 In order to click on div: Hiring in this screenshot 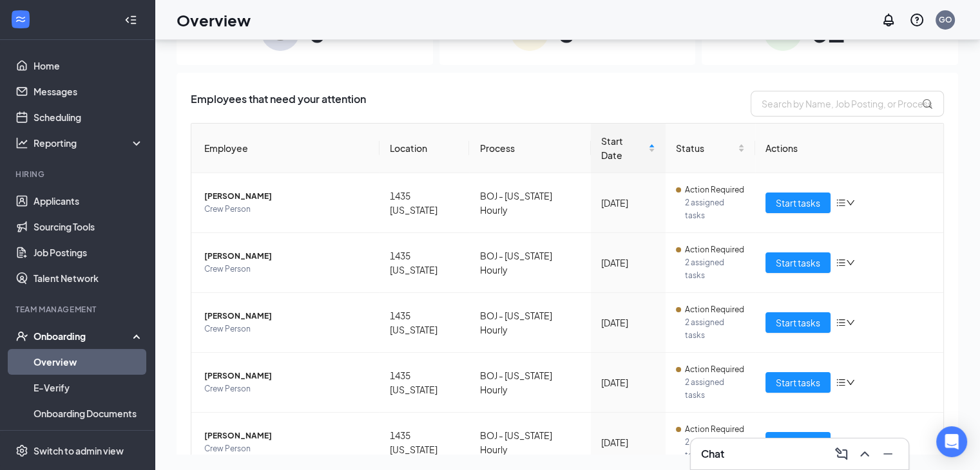, I will do `click(78, 174)`.